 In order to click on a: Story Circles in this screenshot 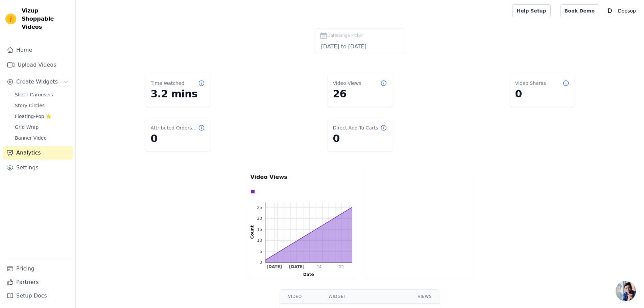, I will do `click(41, 106)`.